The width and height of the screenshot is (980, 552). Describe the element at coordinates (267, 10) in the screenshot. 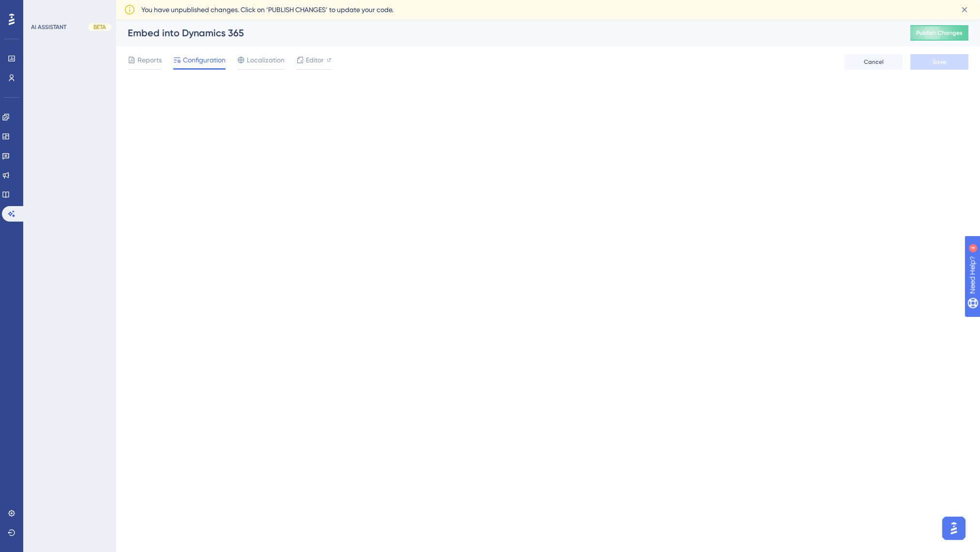

I see `span: You have unpublished changes. Click on ‘PUBLISH CHANGES’ to update your code.` at that location.